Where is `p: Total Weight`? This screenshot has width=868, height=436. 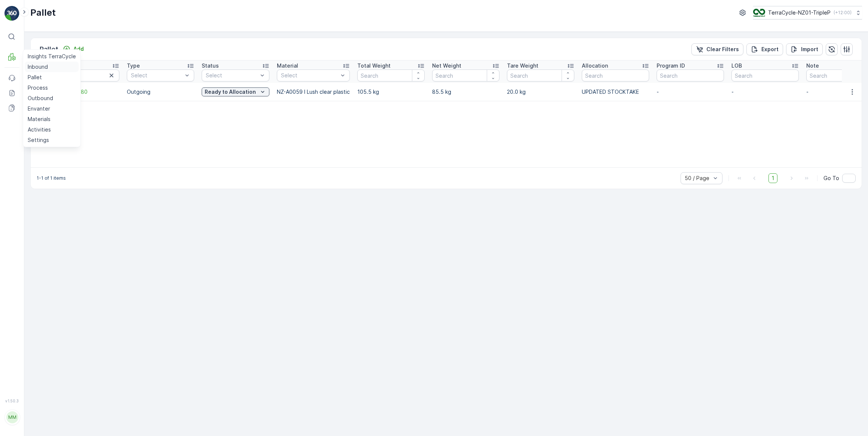 p: Total Weight is located at coordinates (373, 66).